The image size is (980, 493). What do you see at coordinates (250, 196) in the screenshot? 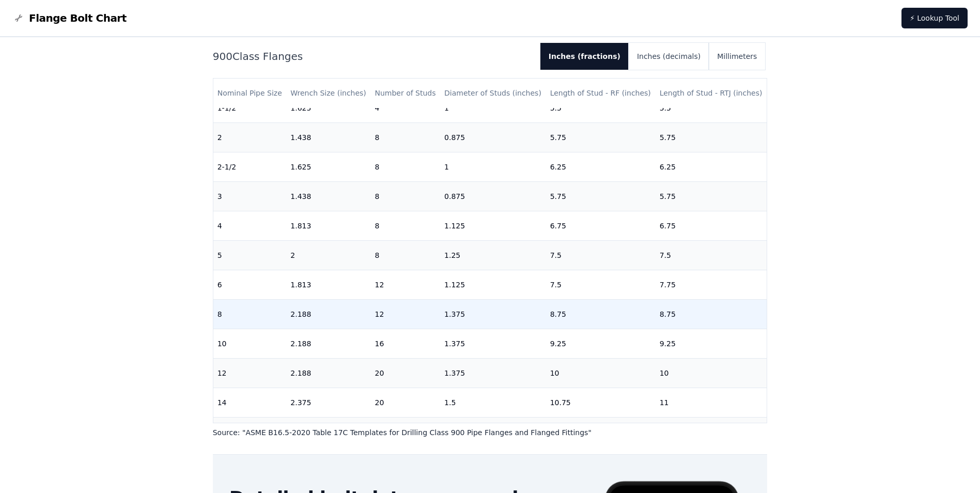
I see `td: 3` at bounding box center [250, 196].